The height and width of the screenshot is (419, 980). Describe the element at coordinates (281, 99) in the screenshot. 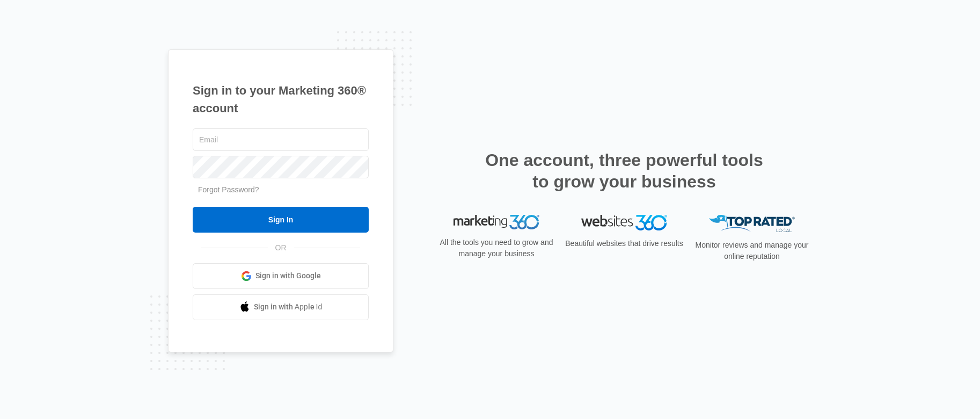

I see `h1: Sign in to your Marketing 360® account` at that location.